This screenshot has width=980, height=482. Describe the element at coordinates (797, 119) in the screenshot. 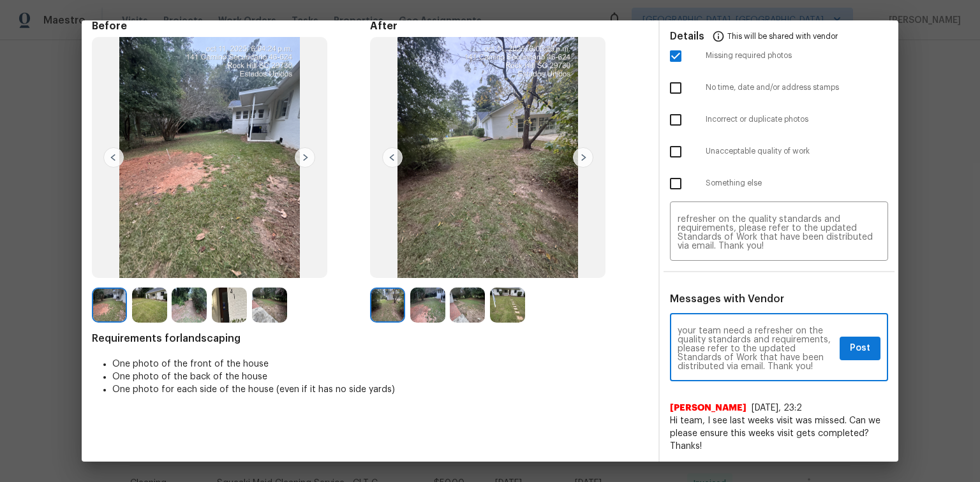

I see `span: Incorrect or duplicate photos` at that location.